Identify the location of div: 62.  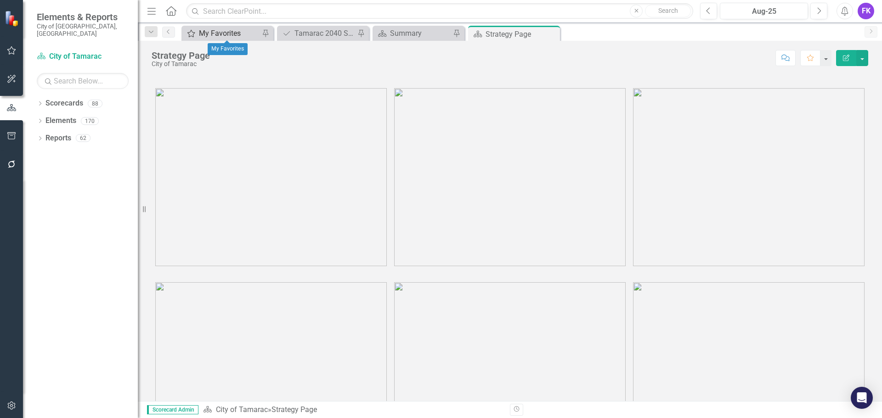
(83, 138).